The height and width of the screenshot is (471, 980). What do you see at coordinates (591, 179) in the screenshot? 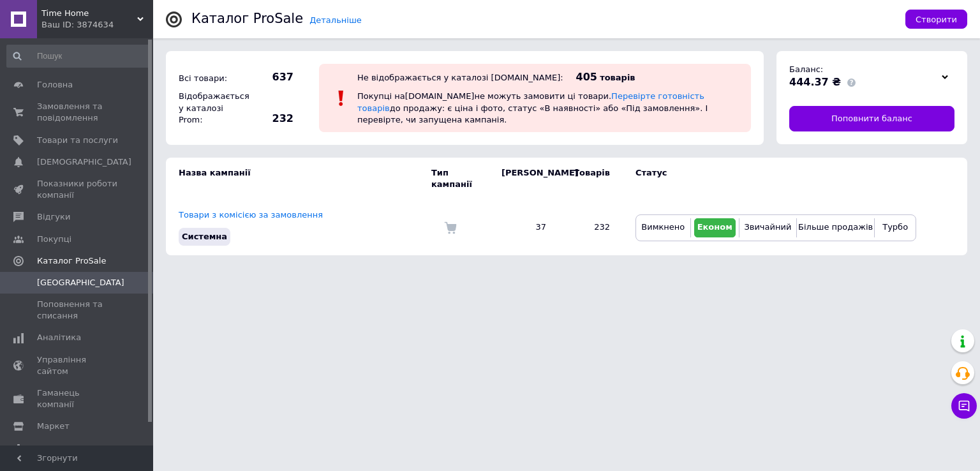
I see `td: Товарів` at bounding box center [591, 179].